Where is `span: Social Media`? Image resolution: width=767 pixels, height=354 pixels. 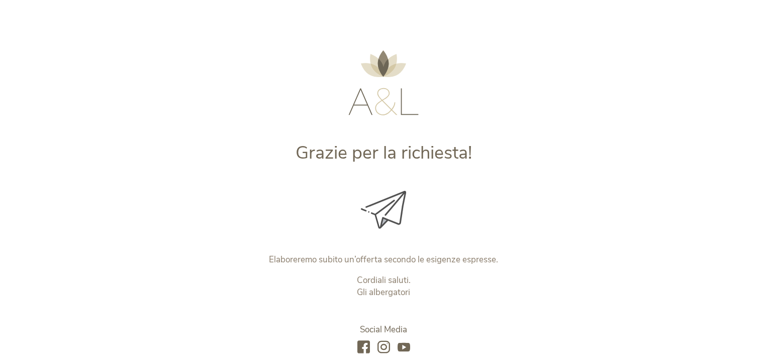 span: Social Media is located at coordinates (384, 329).